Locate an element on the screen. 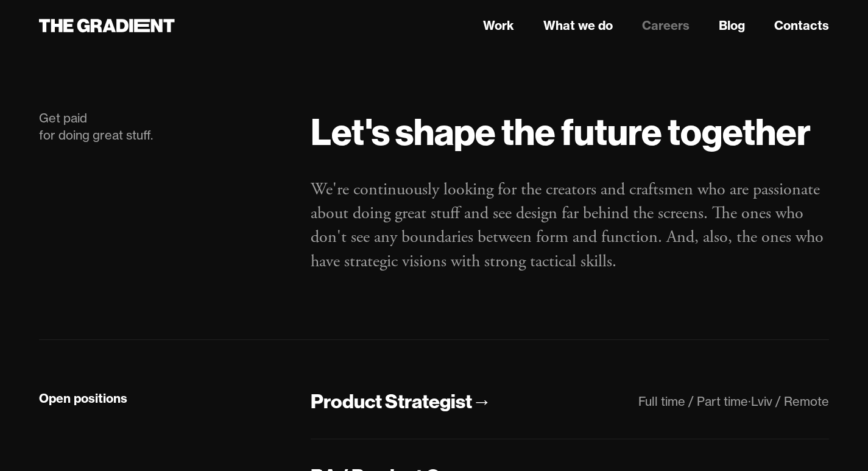 This screenshot has width=868, height=471. a: What we do is located at coordinates (578, 26).